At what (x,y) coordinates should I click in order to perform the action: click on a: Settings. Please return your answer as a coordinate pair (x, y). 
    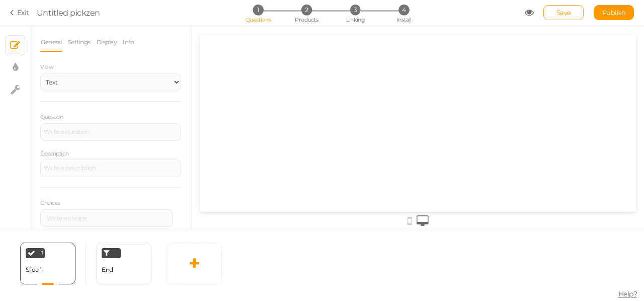
    Looking at the image, I should click on (79, 42).